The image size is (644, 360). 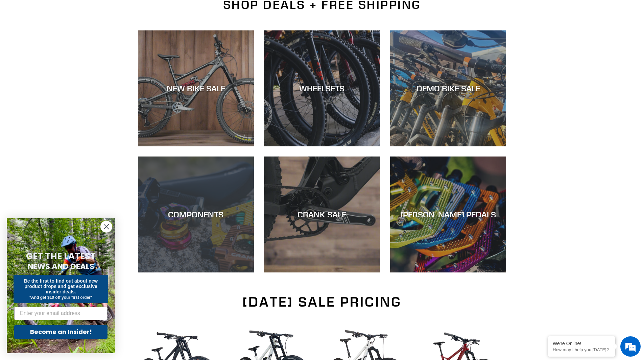 What do you see at coordinates (61, 314) in the screenshot?
I see `input: Enter your email address` at bounding box center [61, 314].